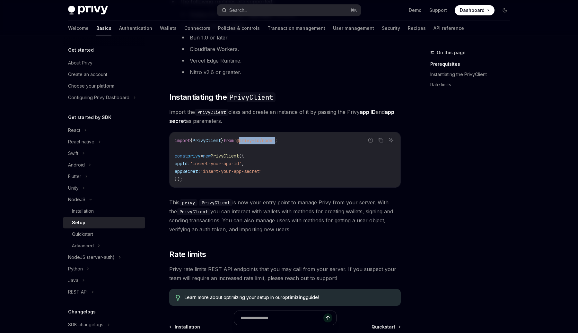 The width and height of the screenshot is (578, 333). I want to click on button: Send message, so click(328, 318).